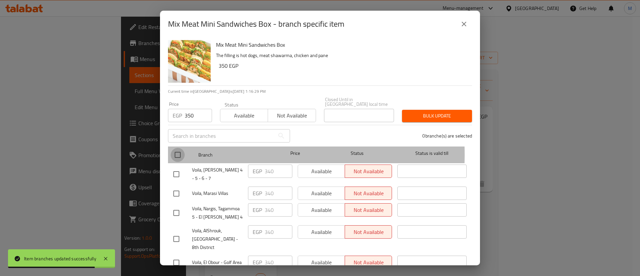  I want to click on h6: Mix Meat Mini Sandwiches Box, so click(342, 45).